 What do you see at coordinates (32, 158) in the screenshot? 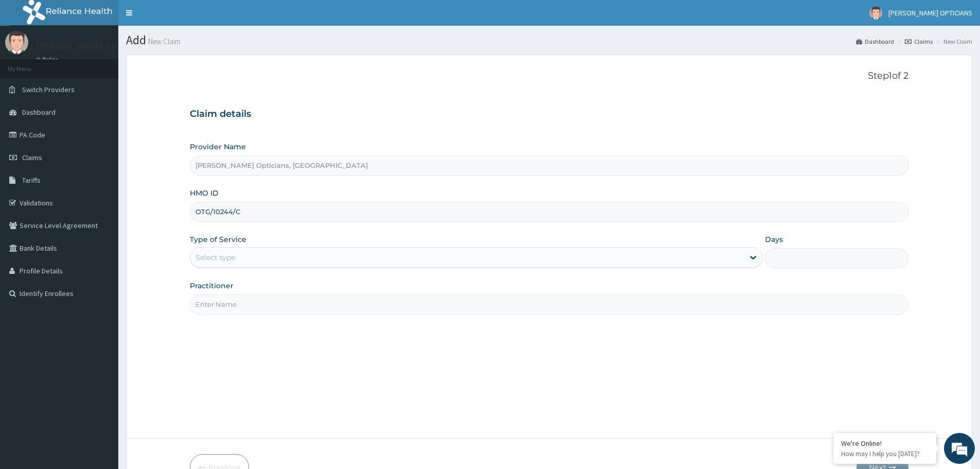
I see `span: Claims` at bounding box center [32, 158].